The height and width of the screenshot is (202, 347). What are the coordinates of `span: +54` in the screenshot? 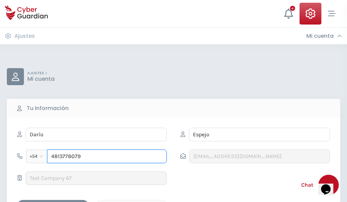 It's located at (37, 157).